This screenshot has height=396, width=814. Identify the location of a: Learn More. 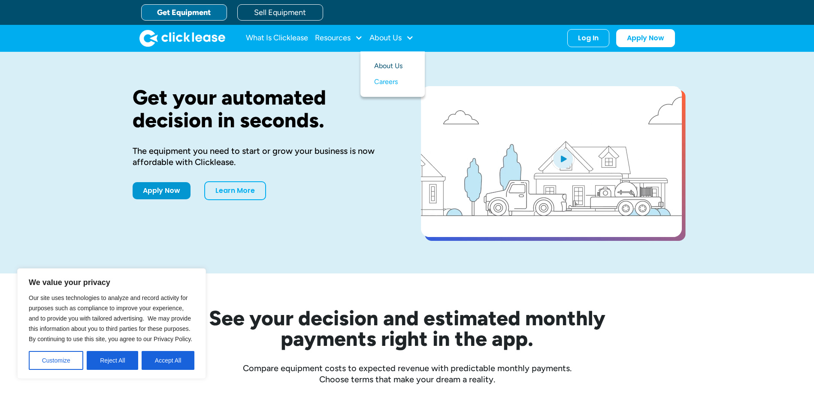
(235, 191).